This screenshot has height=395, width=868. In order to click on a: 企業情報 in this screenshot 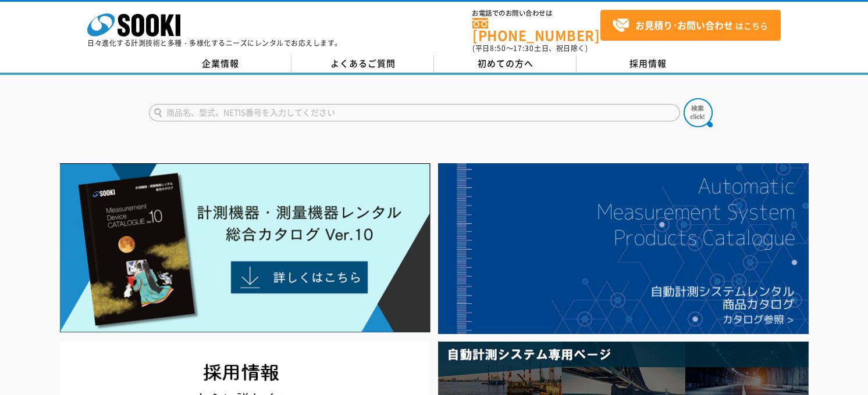, I will do `click(220, 64)`.